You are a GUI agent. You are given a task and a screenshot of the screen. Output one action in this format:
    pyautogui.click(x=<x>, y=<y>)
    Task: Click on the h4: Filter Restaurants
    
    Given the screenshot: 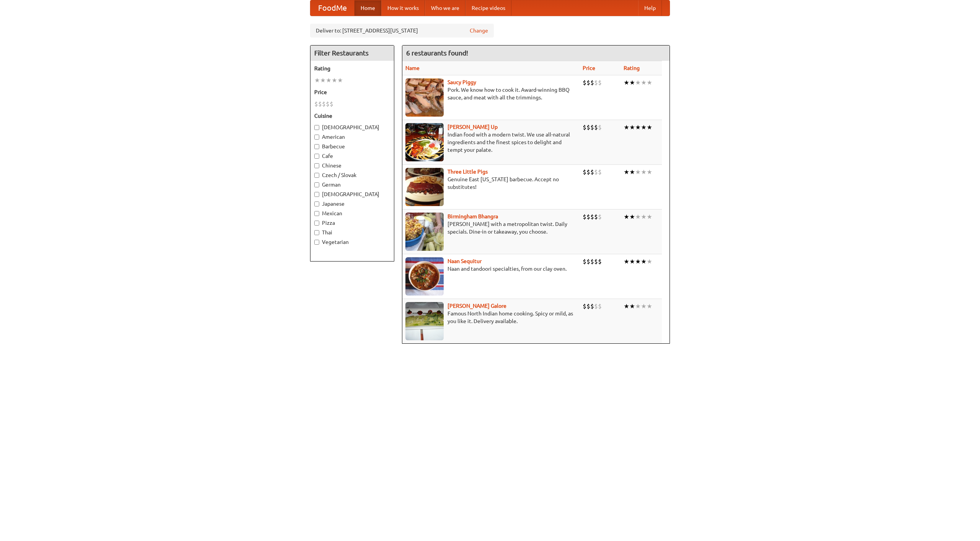 What is the action you would take?
    pyautogui.click(x=352, y=53)
    